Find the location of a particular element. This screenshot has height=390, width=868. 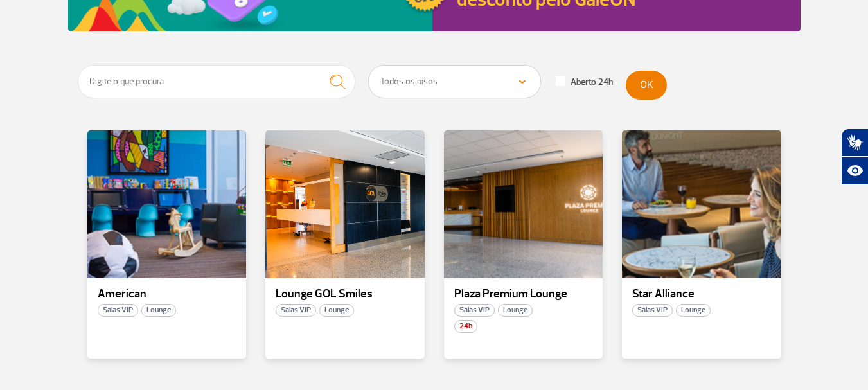

input: Digite o que procura is located at coordinates (217, 81).